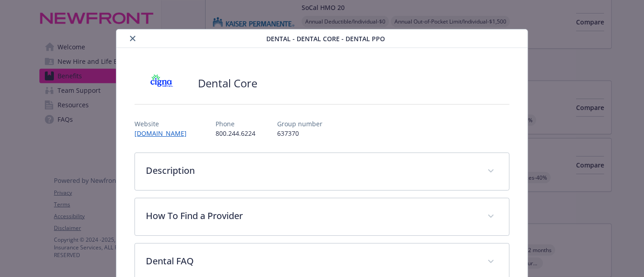 Image resolution: width=644 pixels, height=277 pixels. Describe the element at coordinates (162, 83) in the screenshot. I see `img: CIGNA` at that location.